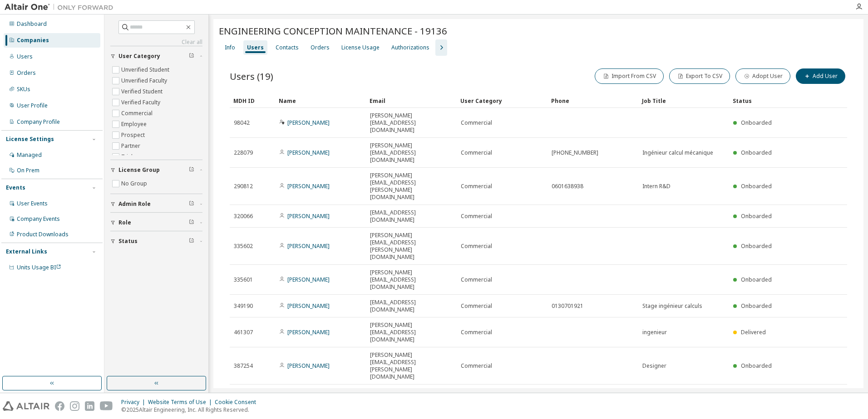 This screenshot has width=868, height=419. What do you see at coordinates (32, 40) in the screenshot?
I see `div: Companies` at bounding box center [32, 40].